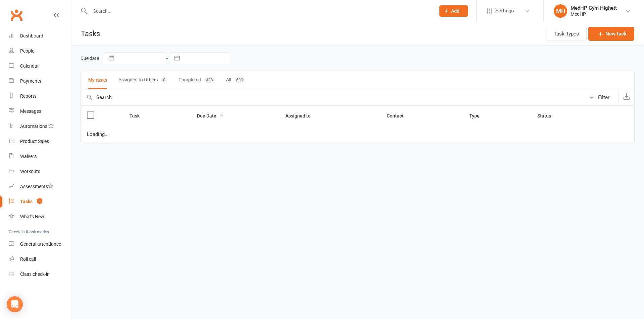 The height and width of the screenshot is (319, 644). What do you see at coordinates (40, 217) in the screenshot?
I see `a: What's New` at bounding box center [40, 217].